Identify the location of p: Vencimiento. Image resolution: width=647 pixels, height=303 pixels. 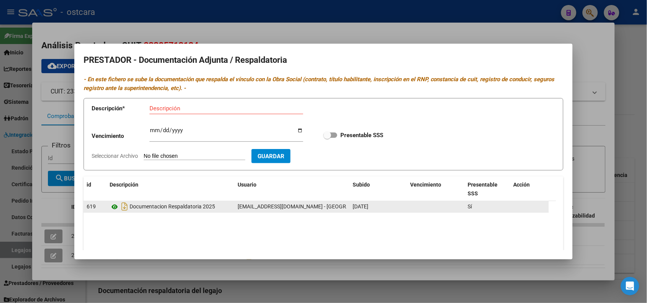
(120, 136).